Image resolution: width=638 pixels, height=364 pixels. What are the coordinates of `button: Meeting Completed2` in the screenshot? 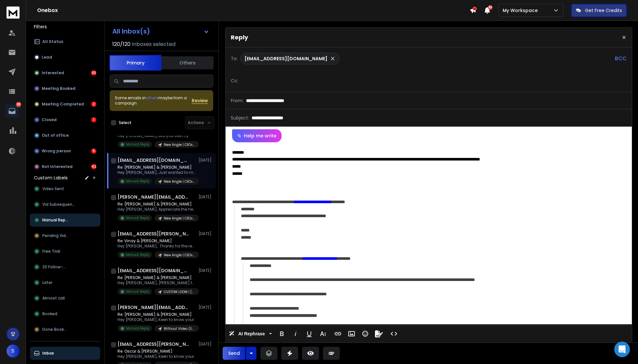 It's located at (65, 104).